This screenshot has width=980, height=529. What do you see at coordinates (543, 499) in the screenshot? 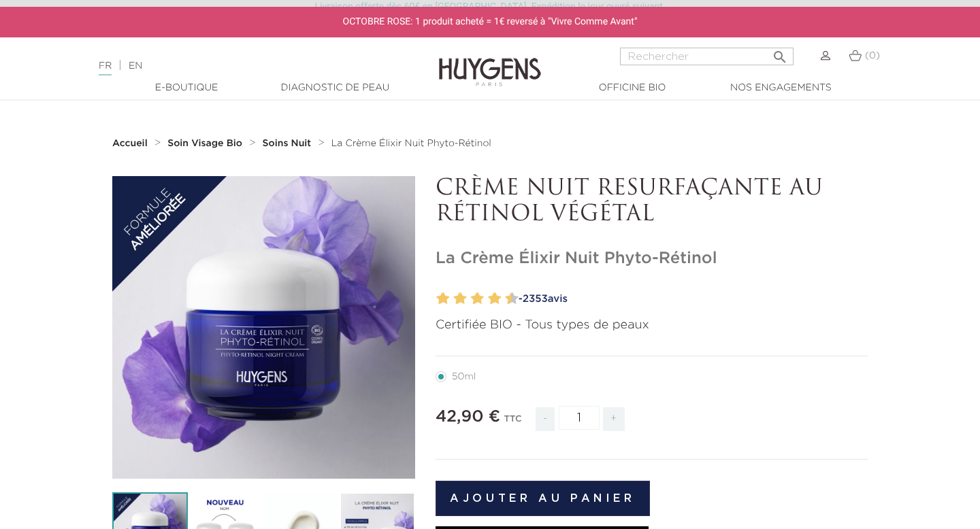
I see `button: Ajouter au panier` at bounding box center [543, 499].